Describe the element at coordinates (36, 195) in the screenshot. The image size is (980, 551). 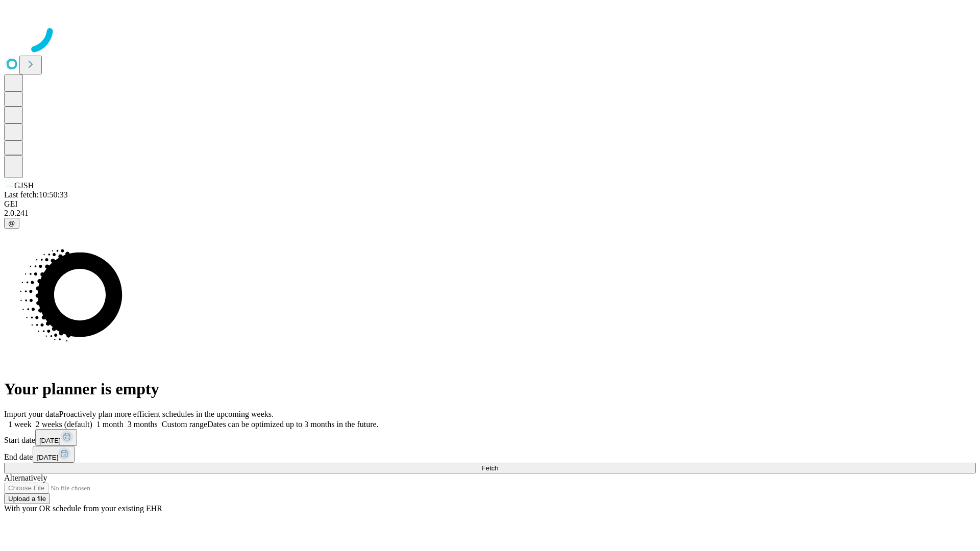
I see `span: Last fetch: 10:50:33` at that location.